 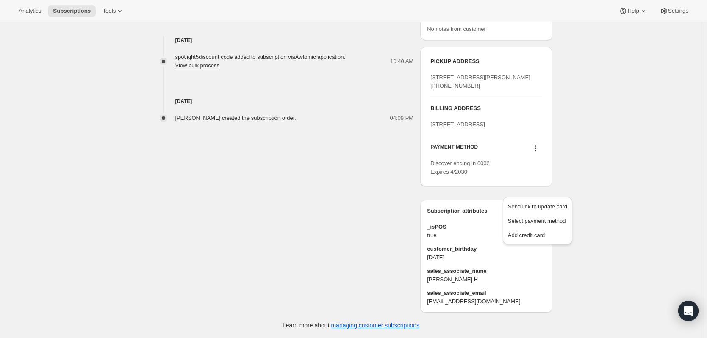 What do you see at coordinates (109, 11) in the screenshot?
I see `span: Tools` at bounding box center [109, 11].